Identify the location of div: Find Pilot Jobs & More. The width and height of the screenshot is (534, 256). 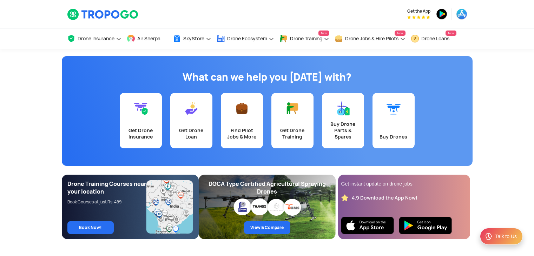
(242, 134).